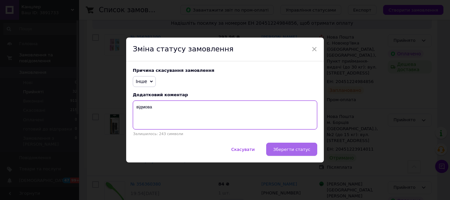  What do you see at coordinates (225, 115) in the screenshot?
I see `textarea: відмова` at bounding box center [225, 115].